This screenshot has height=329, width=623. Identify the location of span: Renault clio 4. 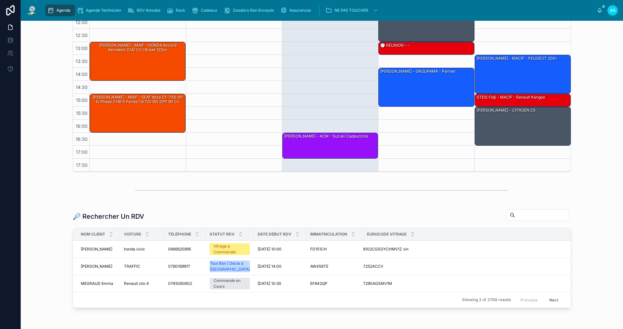
(136, 284).